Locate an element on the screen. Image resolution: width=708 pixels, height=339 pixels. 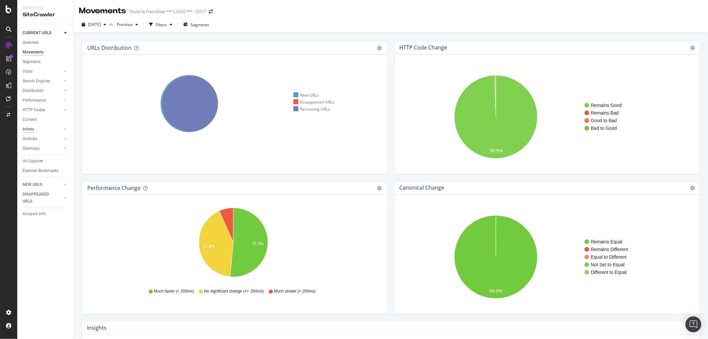
h4: HTTP Code Change is located at coordinates (423, 47).